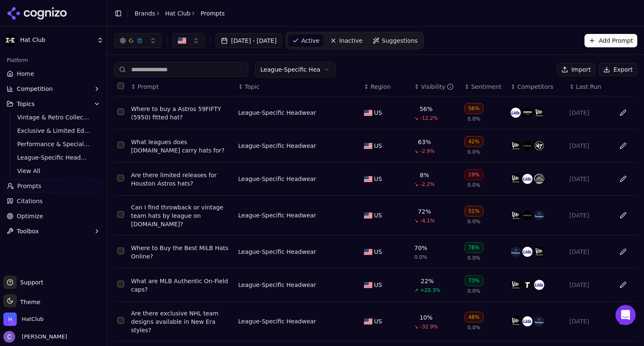 This screenshot has height=346, width=644. I want to click on a: Where to Buy the Best MiLB Hats Online?, so click(181, 253).